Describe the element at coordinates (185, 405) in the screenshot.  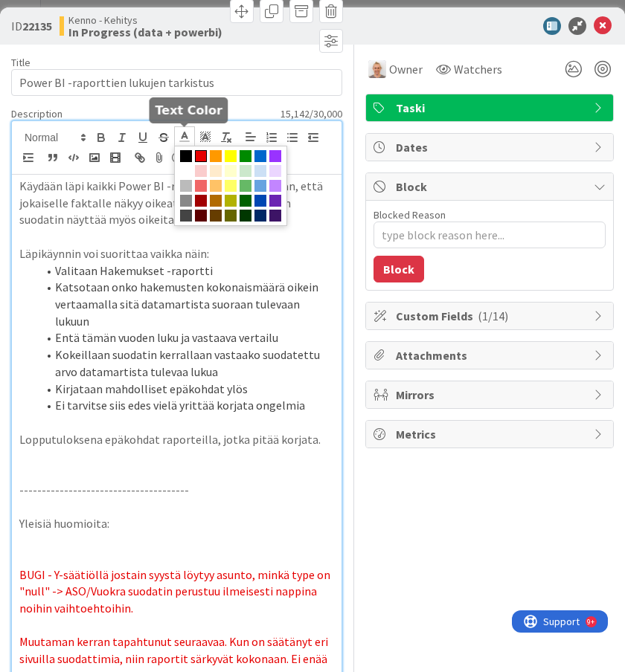
I see `li: Ei tarvitse siis edes vielä yrittää korjata ongelmia` at that location.